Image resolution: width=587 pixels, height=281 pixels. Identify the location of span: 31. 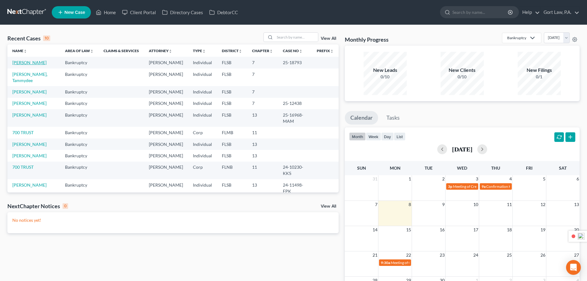
(375, 179).